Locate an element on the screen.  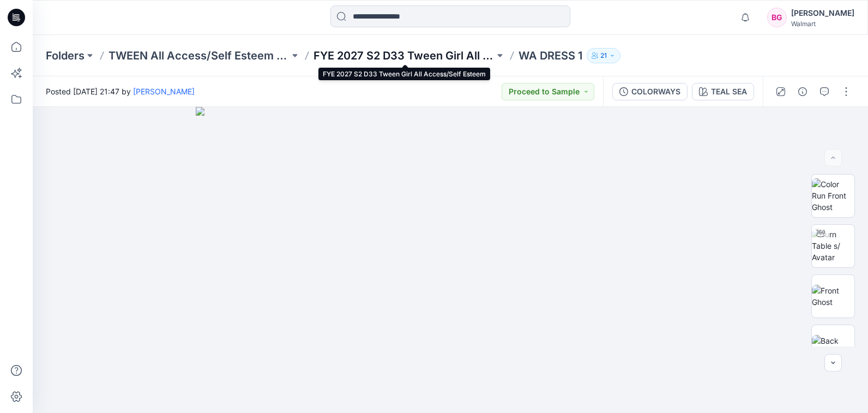
img: Color Run Front Ghost is located at coordinates (833, 196).